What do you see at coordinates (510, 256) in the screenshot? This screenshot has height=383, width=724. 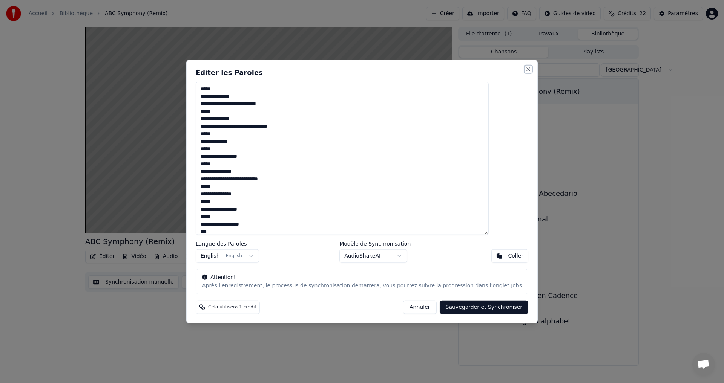 I see `button: Coller` at bounding box center [510, 256].